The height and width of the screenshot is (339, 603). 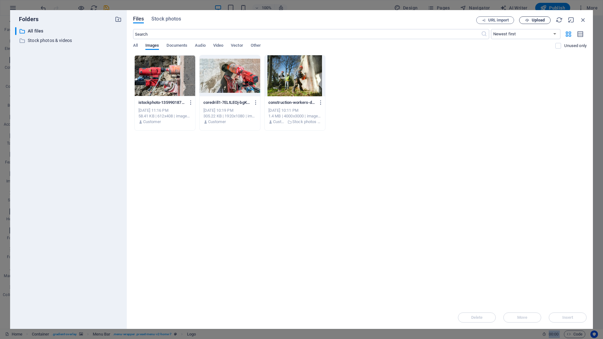 What do you see at coordinates (230, 116) in the screenshot?
I see `div: 305.22 KB | 1920x1080 | image/webp` at bounding box center [230, 116].